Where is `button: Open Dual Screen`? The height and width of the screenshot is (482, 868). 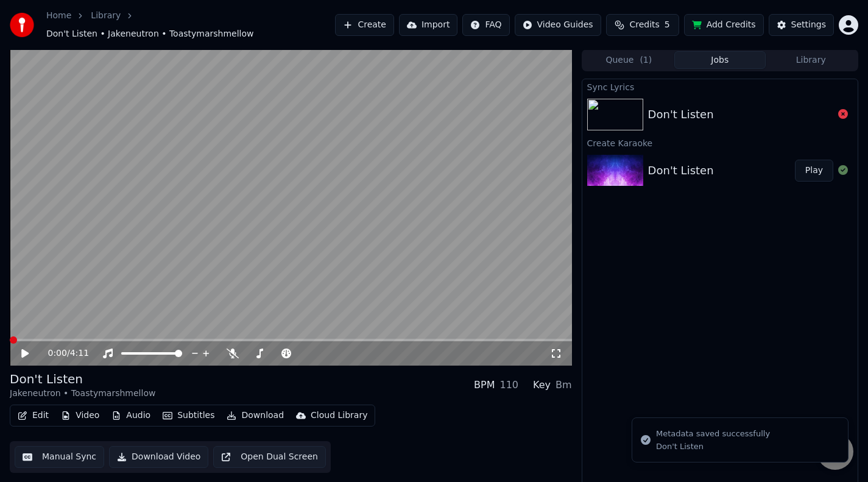
button: Open Dual Screen is located at coordinates (269, 457).